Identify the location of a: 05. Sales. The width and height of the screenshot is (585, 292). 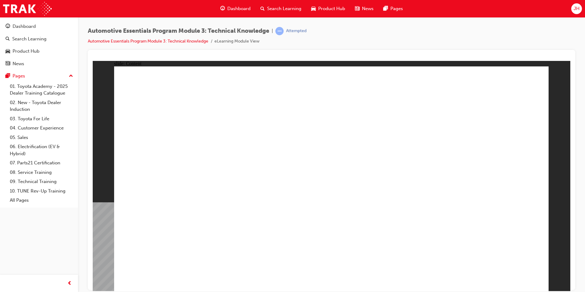
(41, 137).